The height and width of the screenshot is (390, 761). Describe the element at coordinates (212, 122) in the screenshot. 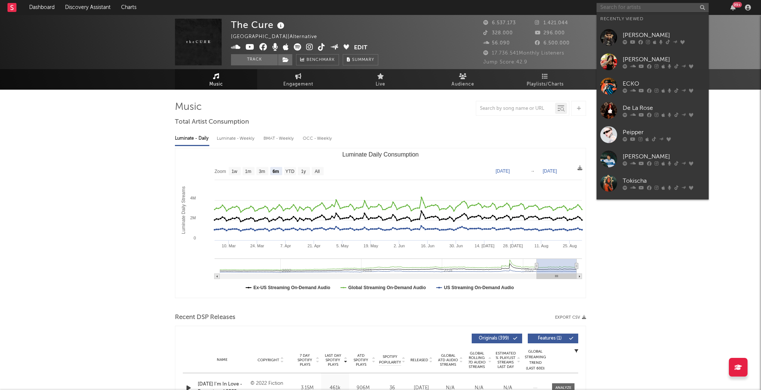

I see `span: Total Artist Consumption` at that location.